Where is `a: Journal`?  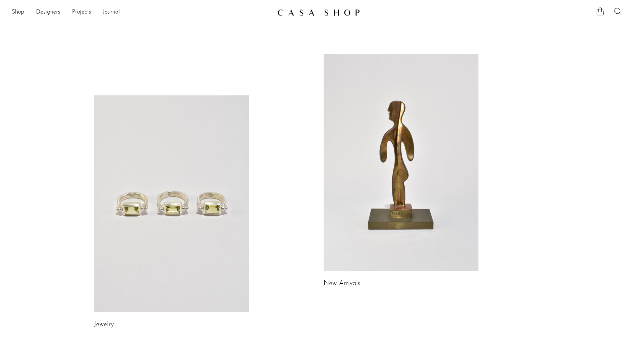 a: Journal is located at coordinates (111, 12).